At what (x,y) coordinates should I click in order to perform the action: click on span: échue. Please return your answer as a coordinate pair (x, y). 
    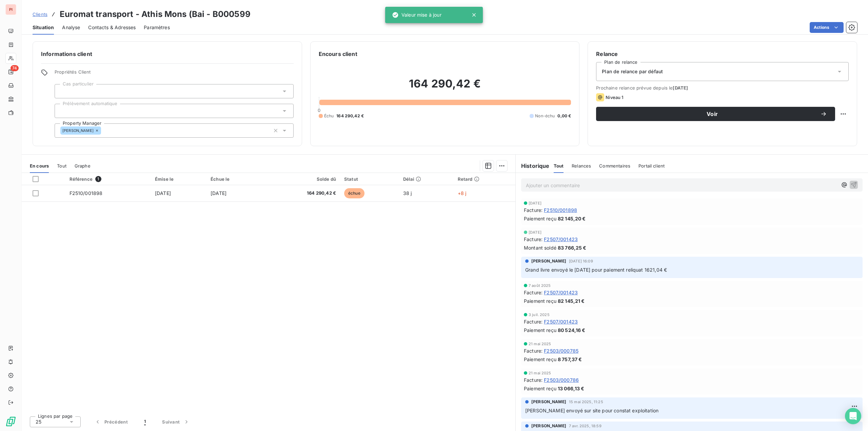
    Looking at the image, I should click on (355, 193).